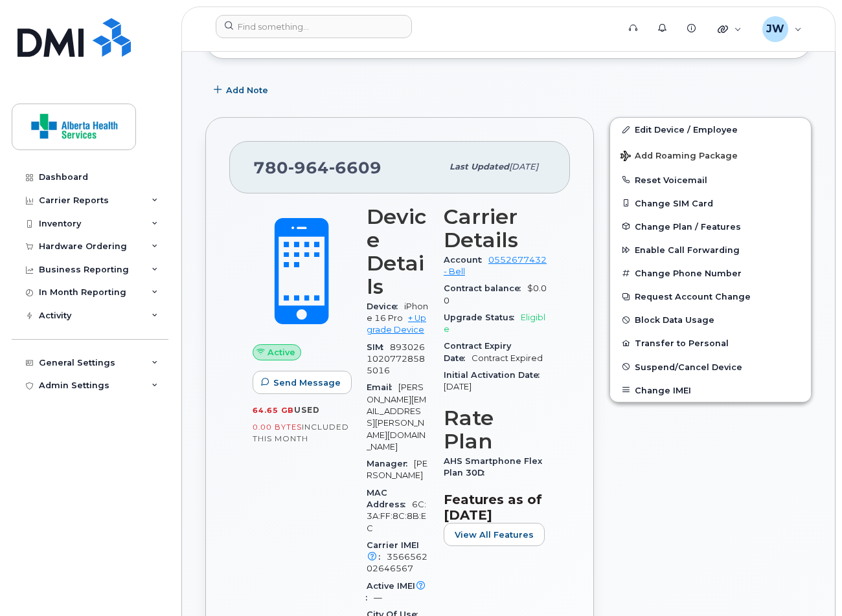 The width and height of the screenshot is (842, 616). I want to click on span: Initial Activation Date, so click(495, 375).